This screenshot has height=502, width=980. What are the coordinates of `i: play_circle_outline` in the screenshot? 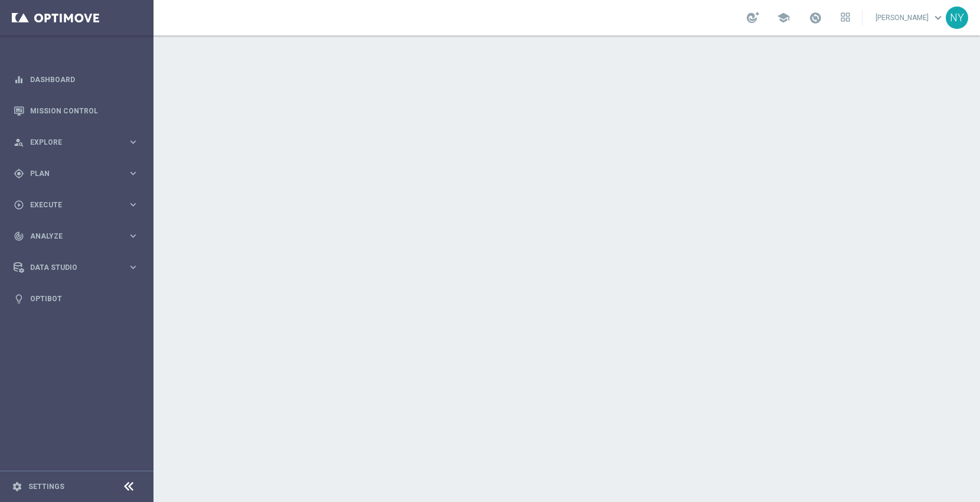 It's located at (19, 205).